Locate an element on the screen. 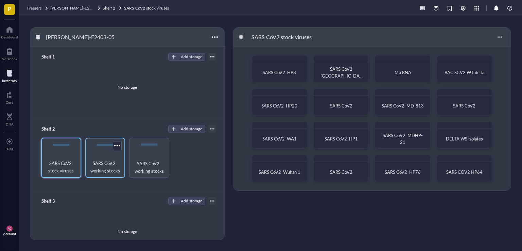 This screenshot has height=251, width=522. span: SARS CoV2 HP8 is located at coordinates (279, 72).